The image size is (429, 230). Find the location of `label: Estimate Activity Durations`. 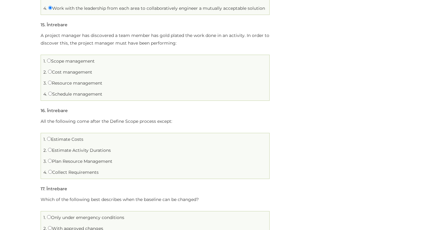

label: Estimate Activity Durations is located at coordinates (79, 150).